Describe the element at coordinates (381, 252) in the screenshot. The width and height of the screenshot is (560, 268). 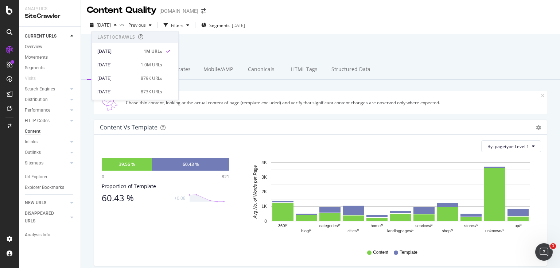
I see `span: Content` at that location.